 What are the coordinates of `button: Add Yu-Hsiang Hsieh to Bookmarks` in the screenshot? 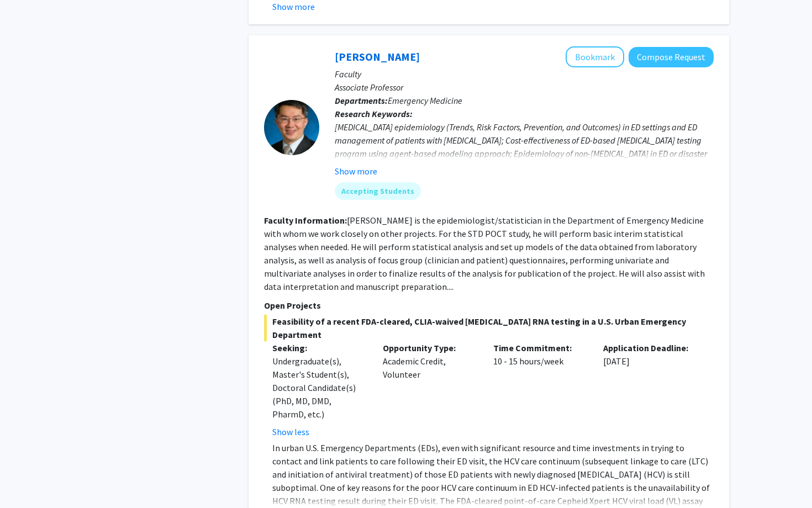 It's located at (595, 57).